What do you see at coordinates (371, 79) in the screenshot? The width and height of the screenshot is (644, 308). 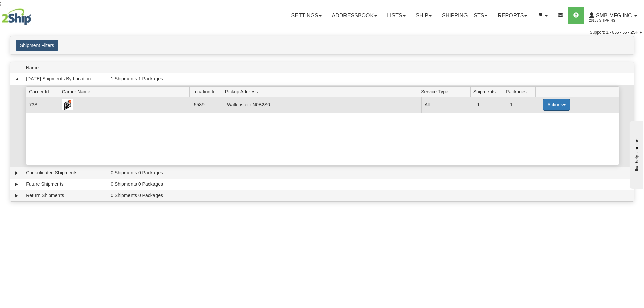 I see `td: 1 Shipments 1 Packages` at bounding box center [371, 79].